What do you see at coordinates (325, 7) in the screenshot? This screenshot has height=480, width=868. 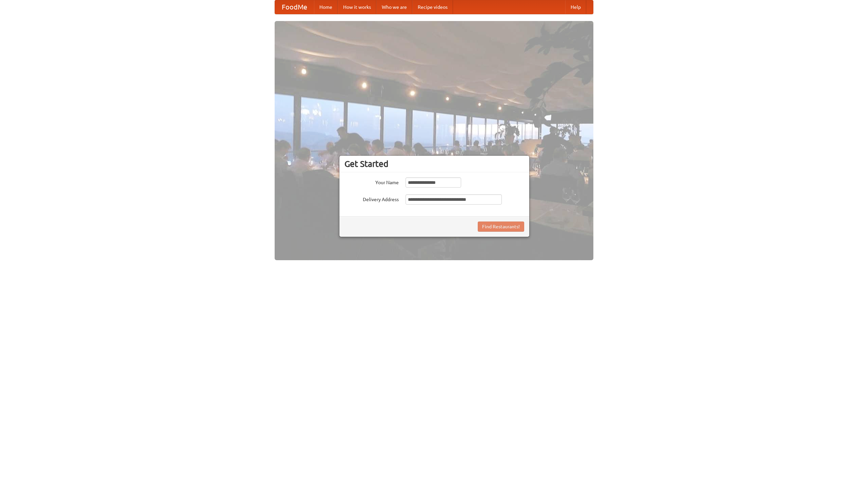 I see `a: Home` at bounding box center [325, 7].